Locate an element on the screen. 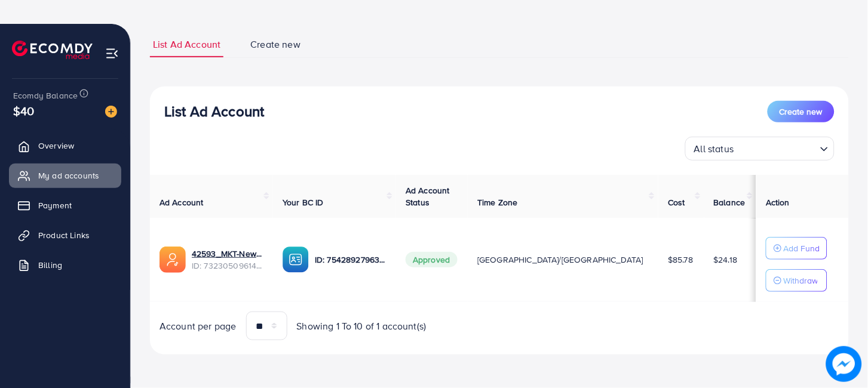 This screenshot has height=388, width=868. span: ID: 7323050961424007170 is located at coordinates (228, 266).